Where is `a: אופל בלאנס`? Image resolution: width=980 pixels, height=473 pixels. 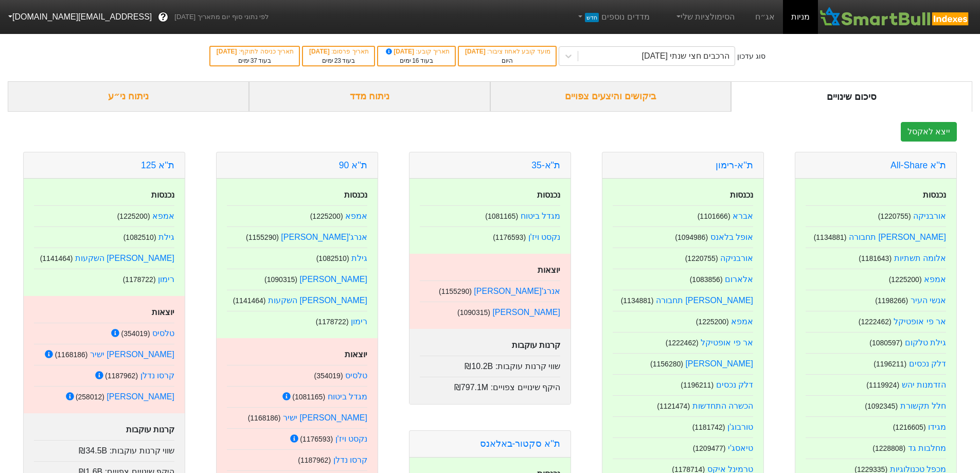 a: אופל בלאנס is located at coordinates (731, 237).